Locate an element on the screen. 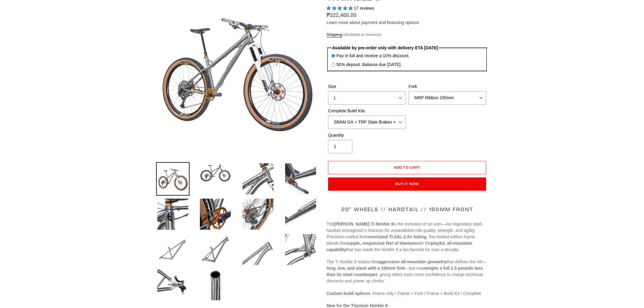 This screenshot has height=308, width=644. button: Buy it now is located at coordinates (407, 184).